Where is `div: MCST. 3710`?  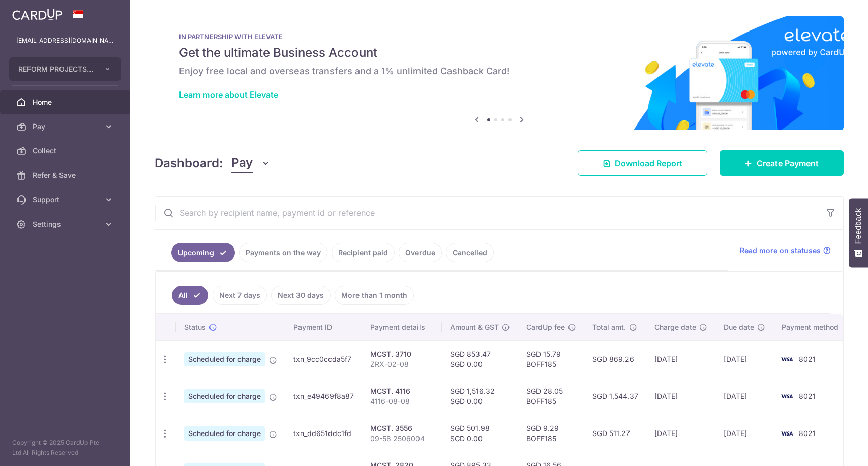 div: MCST. 3710 is located at coordinates (401, 354).